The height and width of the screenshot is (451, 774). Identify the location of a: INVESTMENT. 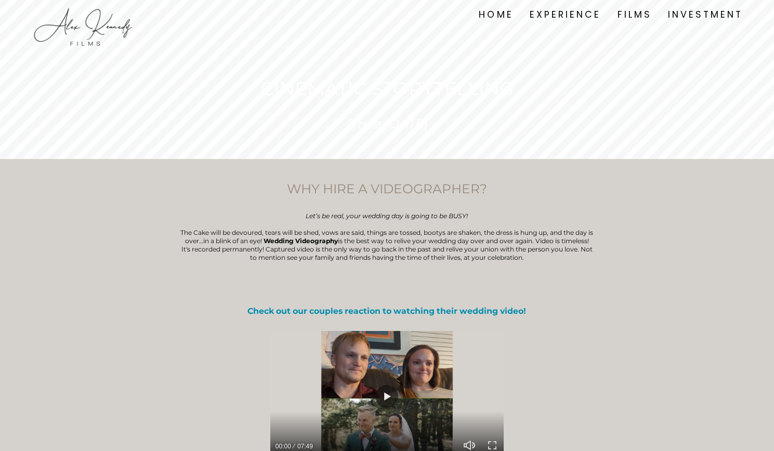
(705, 15).